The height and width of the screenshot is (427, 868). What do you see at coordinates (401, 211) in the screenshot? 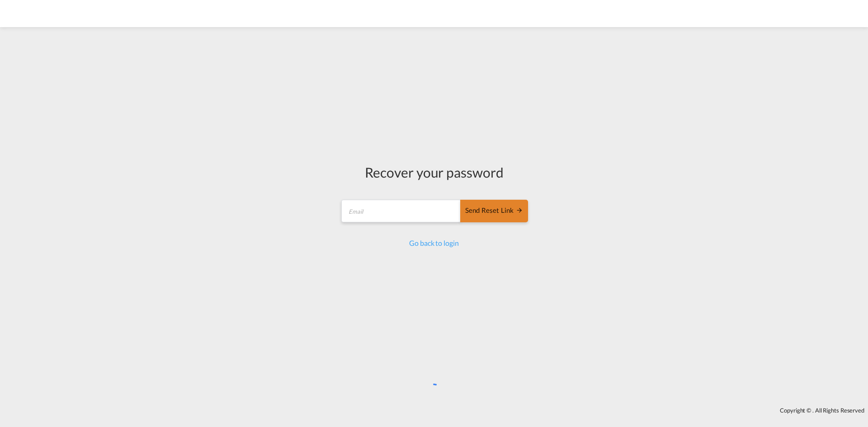
I see `input: Email` at bounding box center [401, 211].